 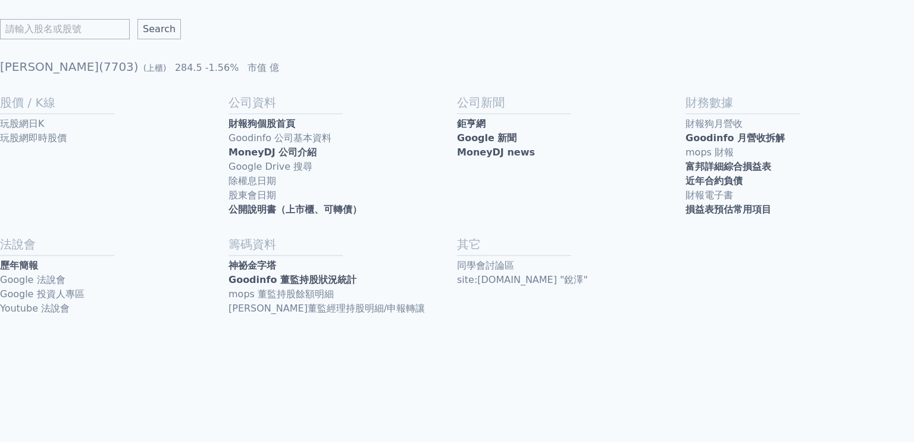 What do you see at coordinates (800, 181) in the screenshot?
I see `a: 近年合約負債` at bounding box center [800, 181].